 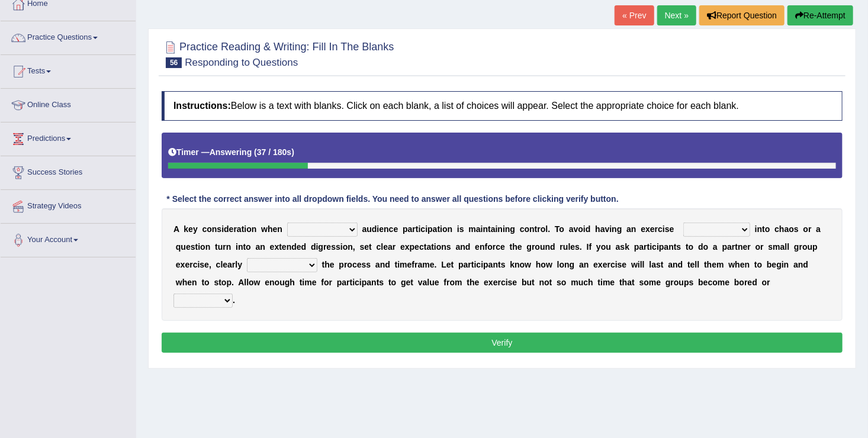 What do you see at coordinates (68, 171) in the screenshot?
I see `a: Success Stories` at bounding box center [68, 171].